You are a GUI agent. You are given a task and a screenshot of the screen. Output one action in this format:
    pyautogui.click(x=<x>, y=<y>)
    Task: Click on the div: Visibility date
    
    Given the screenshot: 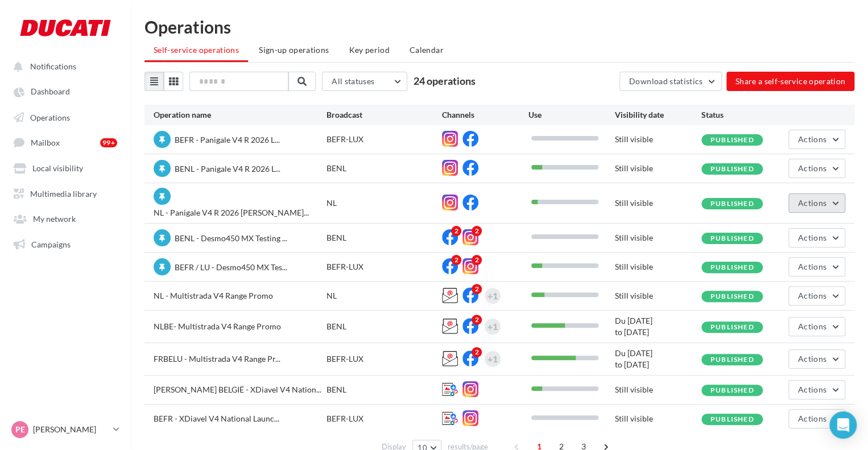 What is the action you would take?
    pyautogui.click(x=658, y=115)
    